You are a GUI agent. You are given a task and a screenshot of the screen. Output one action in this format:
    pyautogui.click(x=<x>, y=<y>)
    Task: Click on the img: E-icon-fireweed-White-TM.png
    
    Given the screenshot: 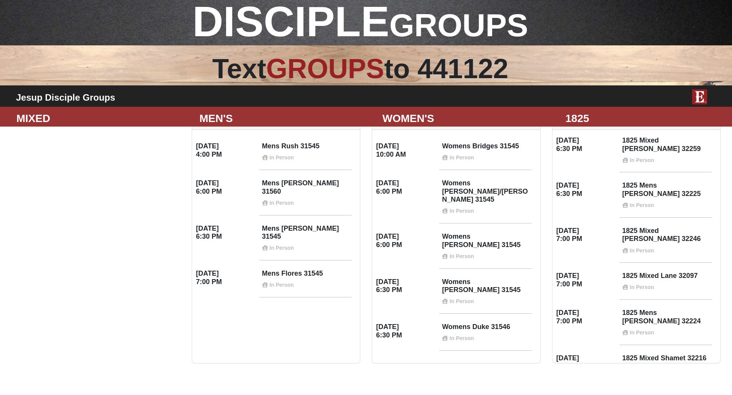 What is the action you would take?
    pyautogui.click(x=700, y=97)
    